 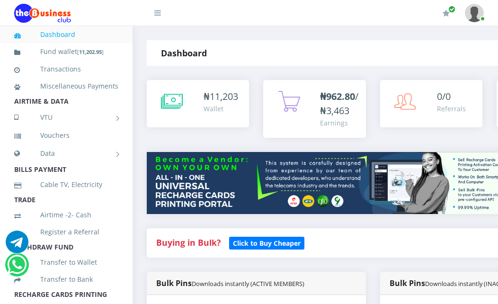 I want to click on a: Fund wallet[11,202.95], so click(x=66, y=52).